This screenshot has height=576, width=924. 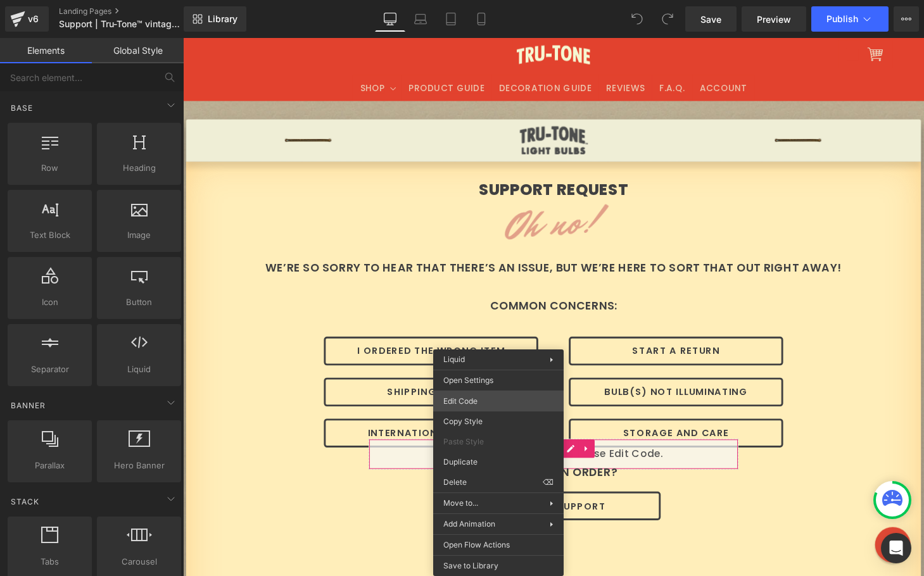 I want to click on span: Heading, so click(x=139, y=167).